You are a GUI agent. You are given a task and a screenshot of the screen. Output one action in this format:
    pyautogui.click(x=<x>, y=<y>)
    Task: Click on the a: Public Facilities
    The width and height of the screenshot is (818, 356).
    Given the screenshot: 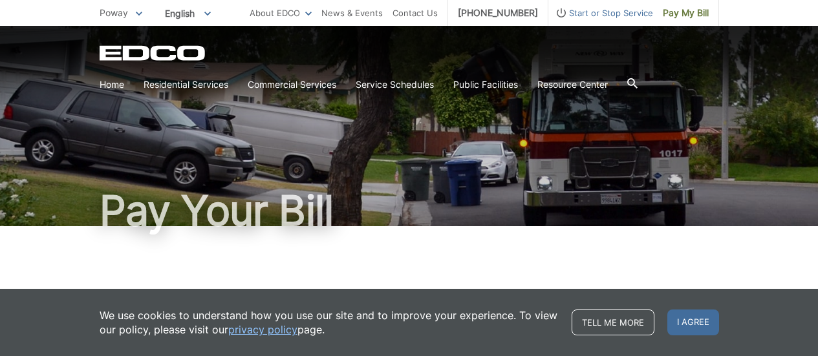 What is the action you would take?
    pyautogui.click(x=486, y=85)
    